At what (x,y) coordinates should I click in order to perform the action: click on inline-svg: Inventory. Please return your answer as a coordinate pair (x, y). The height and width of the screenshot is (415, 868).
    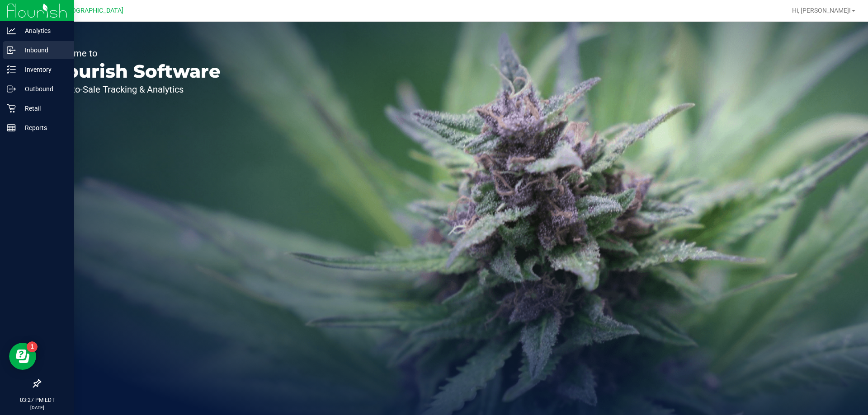
    Looking at the image, I should click on (11, 69).